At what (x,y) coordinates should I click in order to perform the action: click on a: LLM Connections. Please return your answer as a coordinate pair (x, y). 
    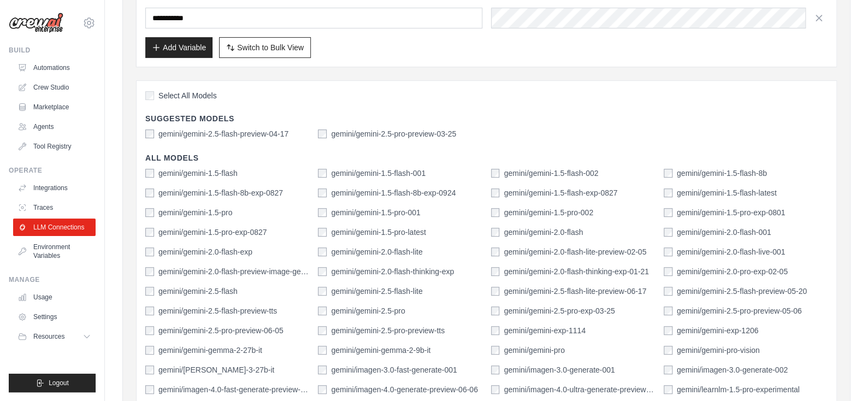
    Looking at the image, I should click on (54, 227).